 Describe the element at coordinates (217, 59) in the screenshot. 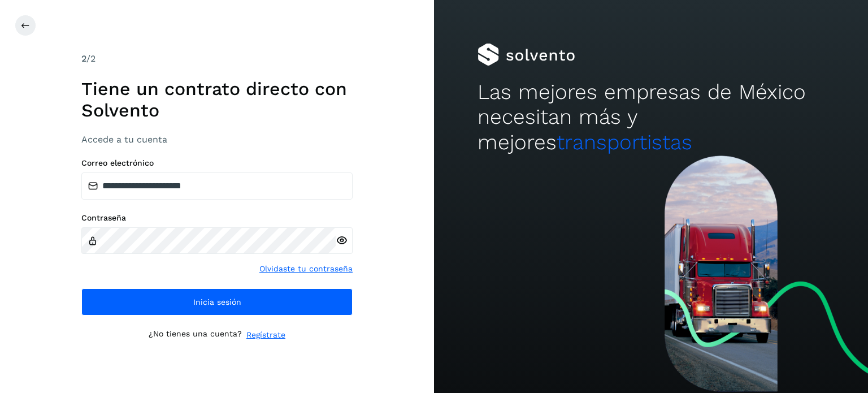

I see `div: /2` at that location.